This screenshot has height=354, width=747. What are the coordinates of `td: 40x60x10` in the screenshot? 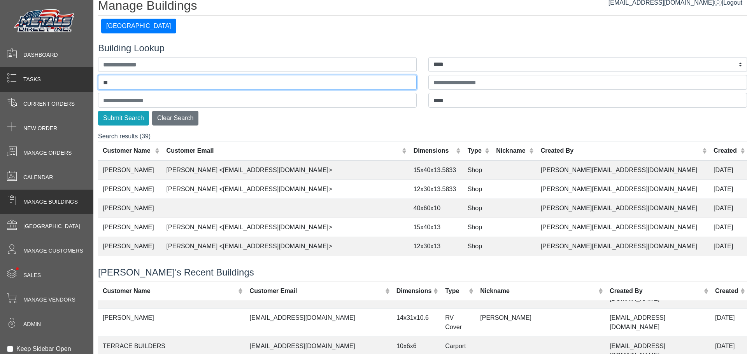 It's located at (435, 208).